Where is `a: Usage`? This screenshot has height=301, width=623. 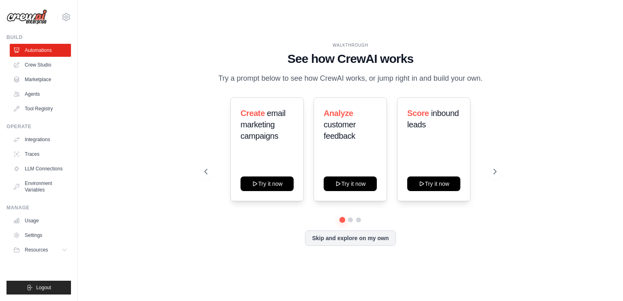 a: Usage is located at coordinates (40, 221).